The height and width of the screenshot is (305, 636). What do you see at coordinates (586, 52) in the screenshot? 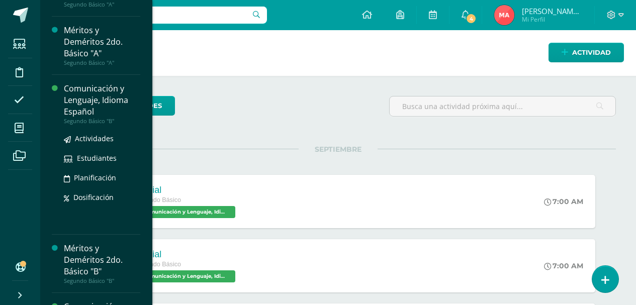
I see `a: Actividad` at bounding box center [586, 52].